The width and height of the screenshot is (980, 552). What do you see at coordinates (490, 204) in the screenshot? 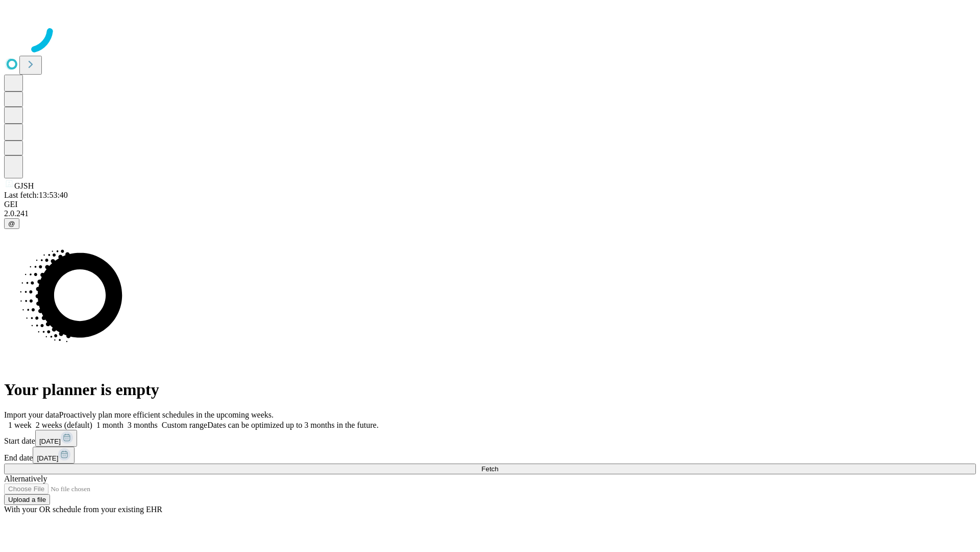
I see `div: GEI` at bounding box center [490, 204].